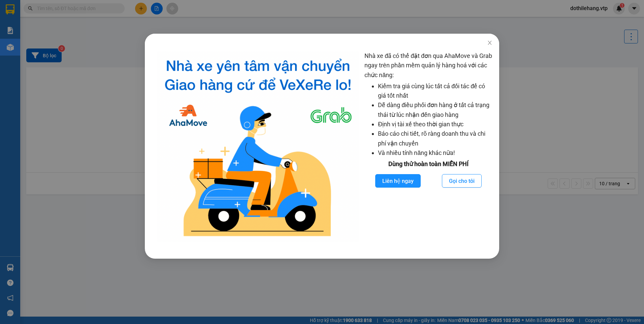 This screenshot has height=324, width=644. Describe the element at coordinates (398, 181) in the screenshot. I see `span: Liên hệ ngay` at that location.